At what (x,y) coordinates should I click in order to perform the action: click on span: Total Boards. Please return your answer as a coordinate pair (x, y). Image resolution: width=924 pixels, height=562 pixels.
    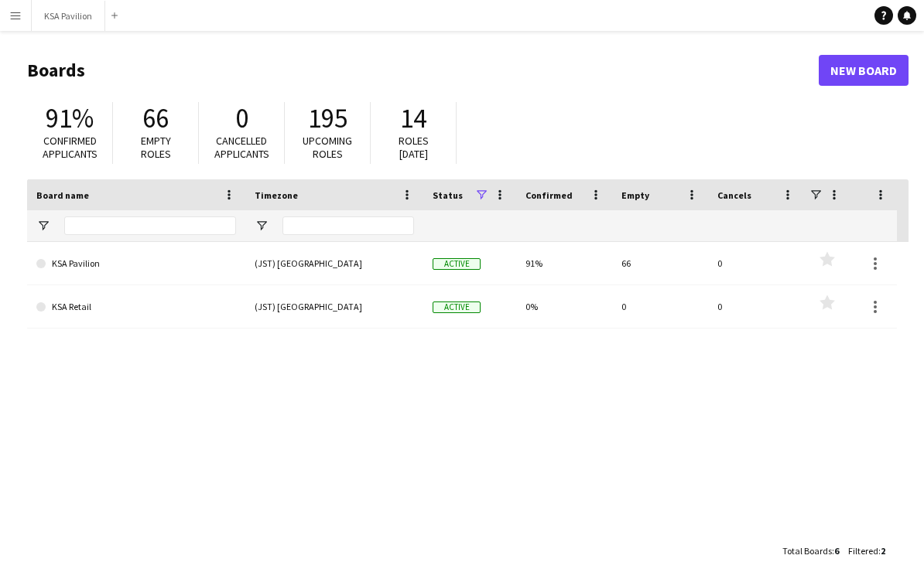
    Looking at the image, I should click on (807, 550).